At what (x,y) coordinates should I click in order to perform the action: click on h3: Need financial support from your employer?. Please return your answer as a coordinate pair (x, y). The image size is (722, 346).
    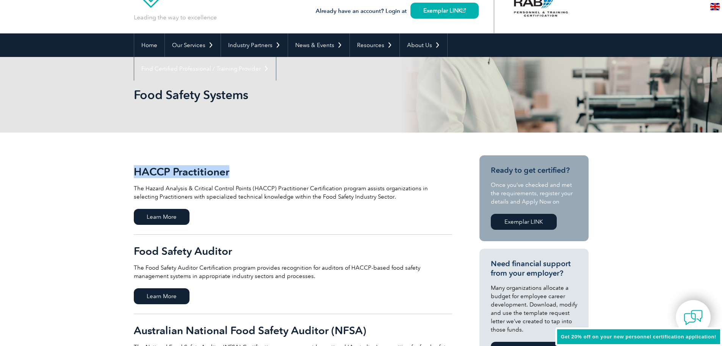
    Looking at the image, I should click on (534, 268).